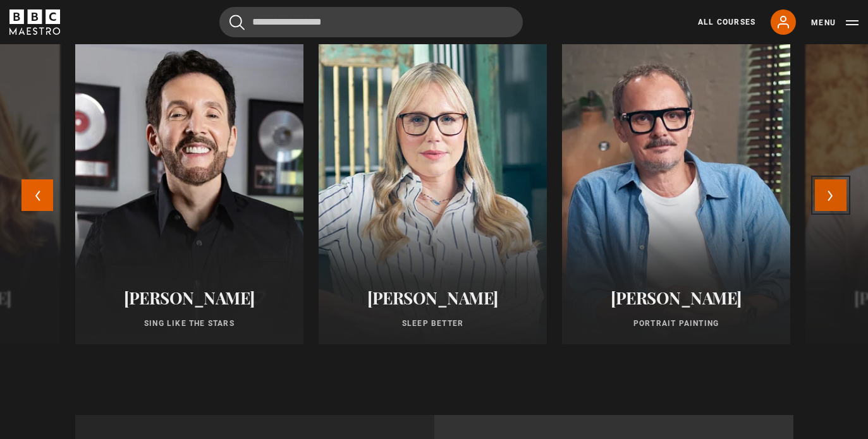 The width and height of the screenshot is (868, 439). I want to click on p: Sing Like the Stars, so click(189, 324).